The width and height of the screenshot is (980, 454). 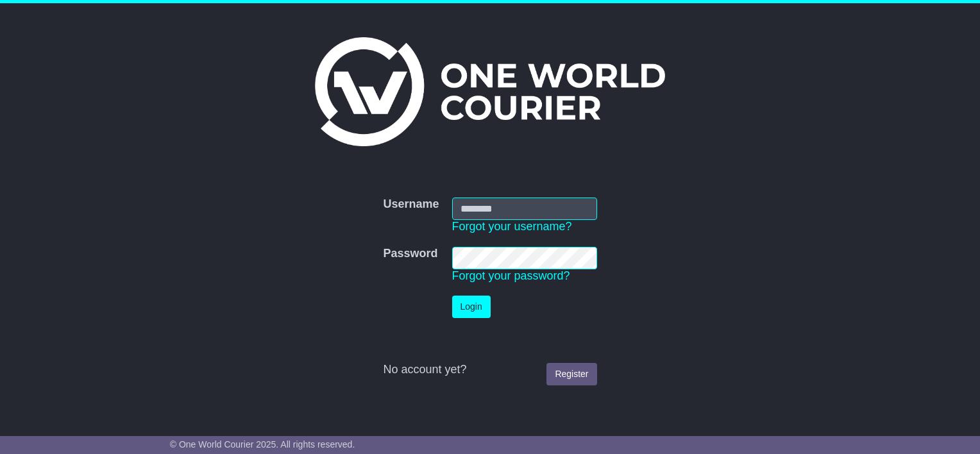 I want to click on a: Register, so click(x=571, y=374).